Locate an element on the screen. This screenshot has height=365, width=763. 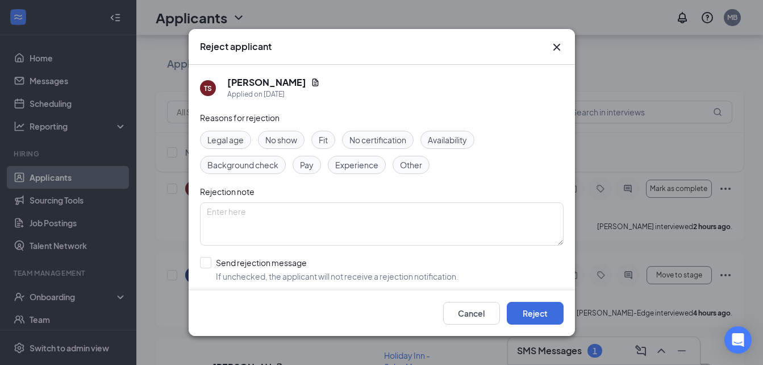
button: Cancel is located at coordinates (472, 313).